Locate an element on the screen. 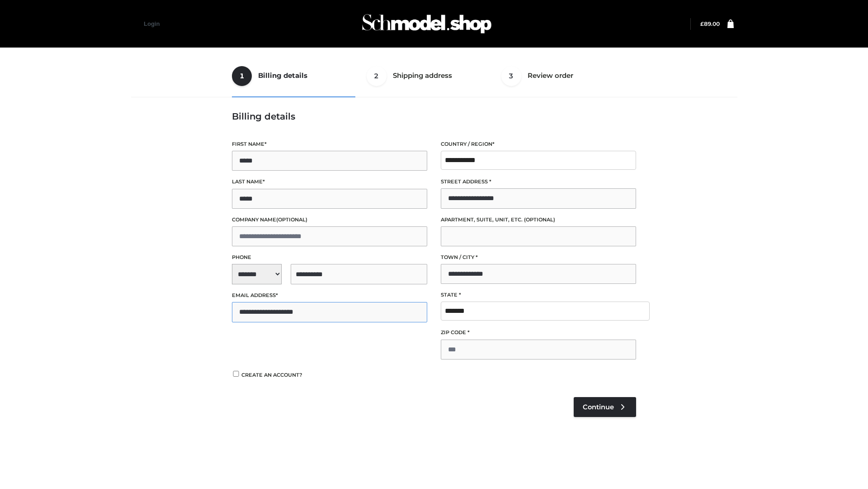  label: Phone is located at coordinates (330, 257).